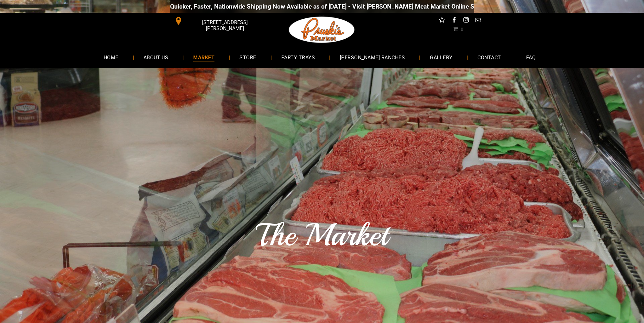 The height and width of the screenshot is (323, 644). What do you see at coordinates (478, 21) in the screenshot?
I see `a: email` at bounding box center [478, 21].